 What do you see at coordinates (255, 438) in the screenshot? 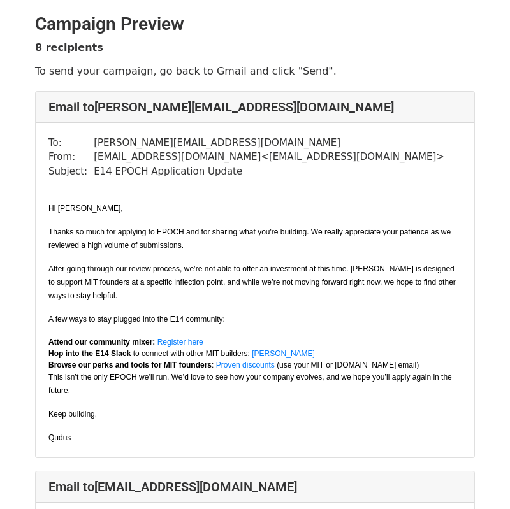
I see `p: Qudus` at bounding box center [255, 438].